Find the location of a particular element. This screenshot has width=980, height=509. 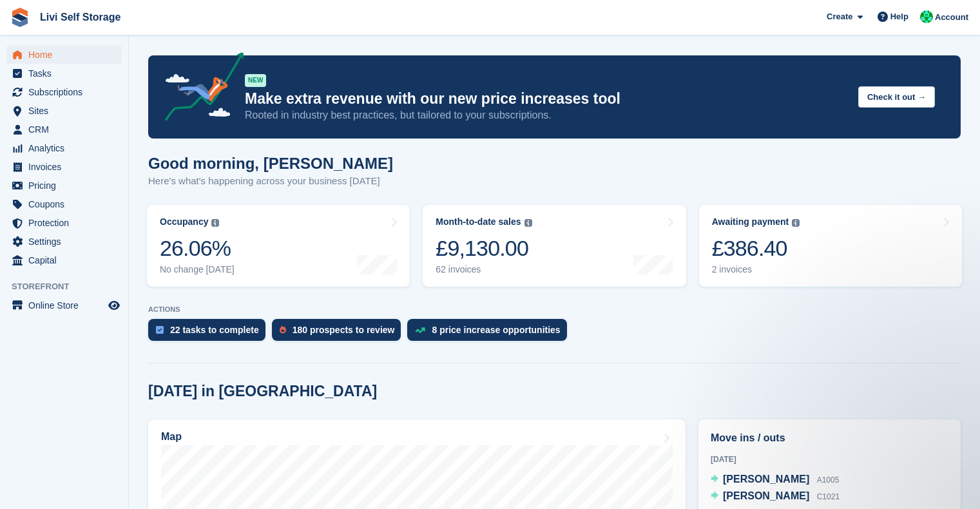

img: price-adjustments-announcement-icon-8257ccfd72463d97f412b2fc003d46551f7dbcb40ab6d574587a9cd5c0d94... is located at coordinates (199, 89).